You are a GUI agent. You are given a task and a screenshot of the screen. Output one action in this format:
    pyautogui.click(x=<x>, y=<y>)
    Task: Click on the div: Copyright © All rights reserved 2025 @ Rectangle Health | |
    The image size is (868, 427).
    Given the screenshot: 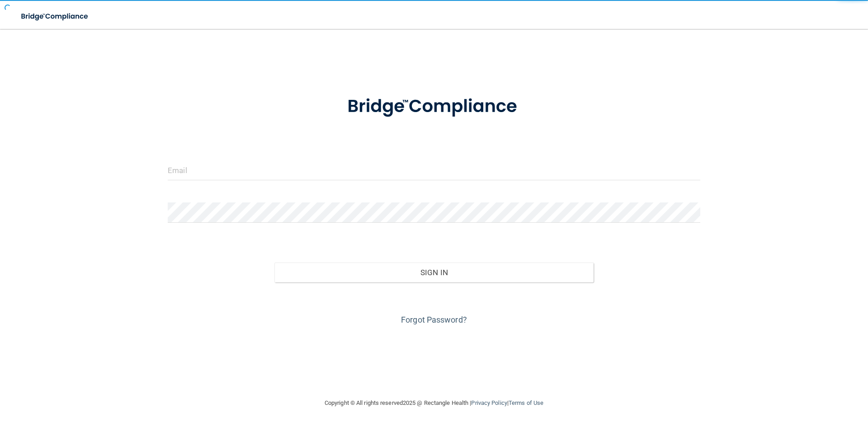 What is the action you would take?
    pyautogui.click(x=434, y=403)
    